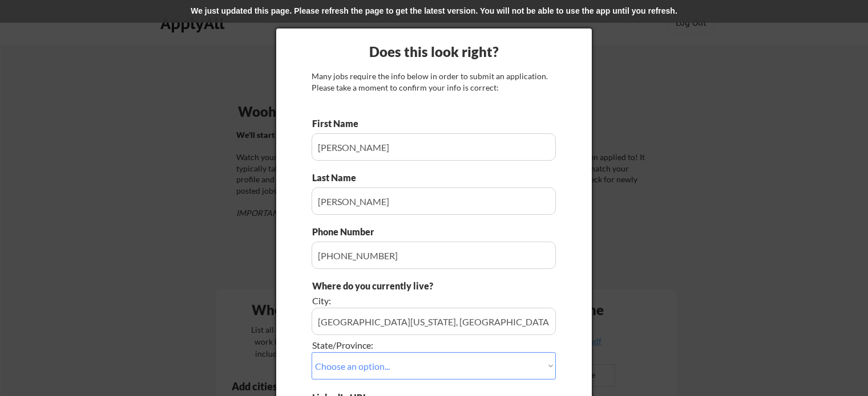  Describe the element at coordinates (434, 52) in the screenshot. I see `div: Does this look right?` at that location.